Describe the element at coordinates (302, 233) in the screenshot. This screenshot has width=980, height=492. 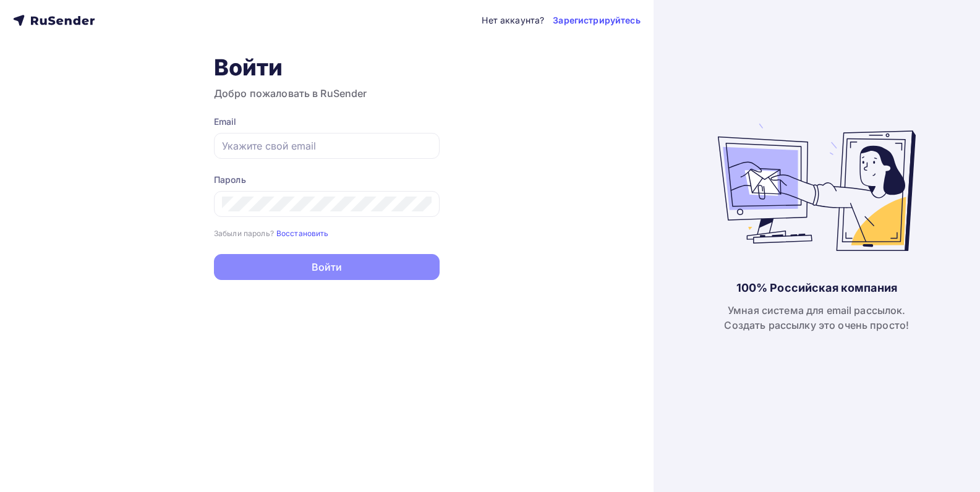
I see `a: Восстановить` at that location.